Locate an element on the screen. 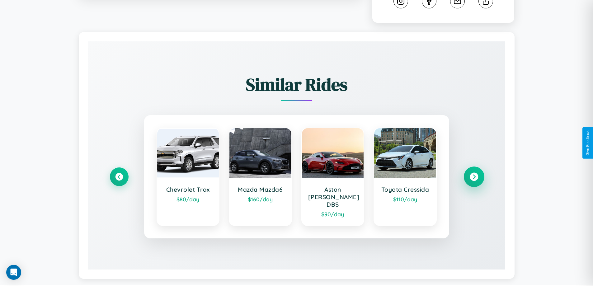 The image size is (593, 286). a: Toyota Cressida$110/day is located at coordinates (405, 177).